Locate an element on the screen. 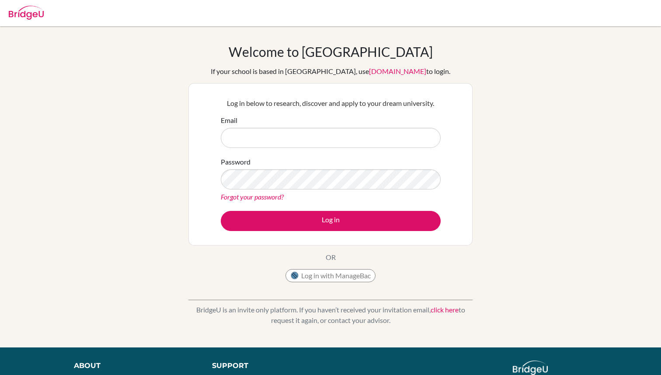  img: Bridge-U is located at coordinates (26, 13).